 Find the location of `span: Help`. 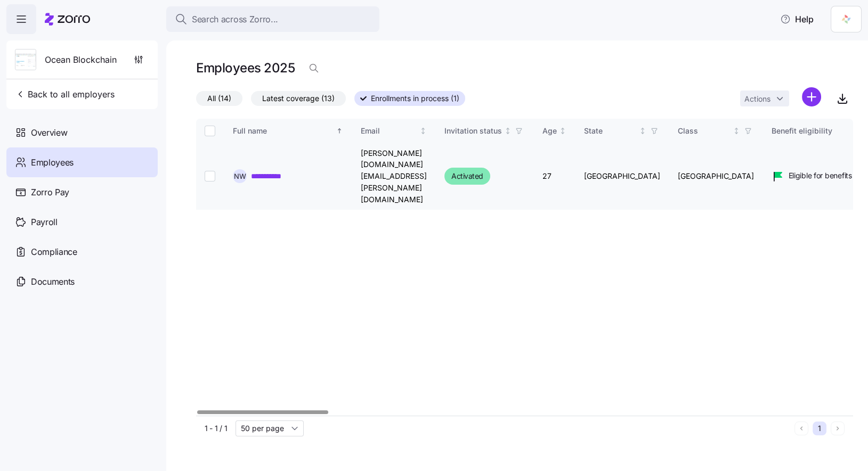

span: Help is located at coordinates (797, 19).